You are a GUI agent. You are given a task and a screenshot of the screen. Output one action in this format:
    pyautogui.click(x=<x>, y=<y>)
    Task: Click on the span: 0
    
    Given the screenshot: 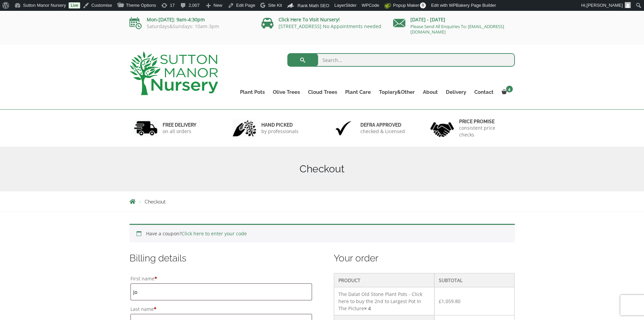 What is the action you would take?
    pyautogui.click(x=423, y=5)
    